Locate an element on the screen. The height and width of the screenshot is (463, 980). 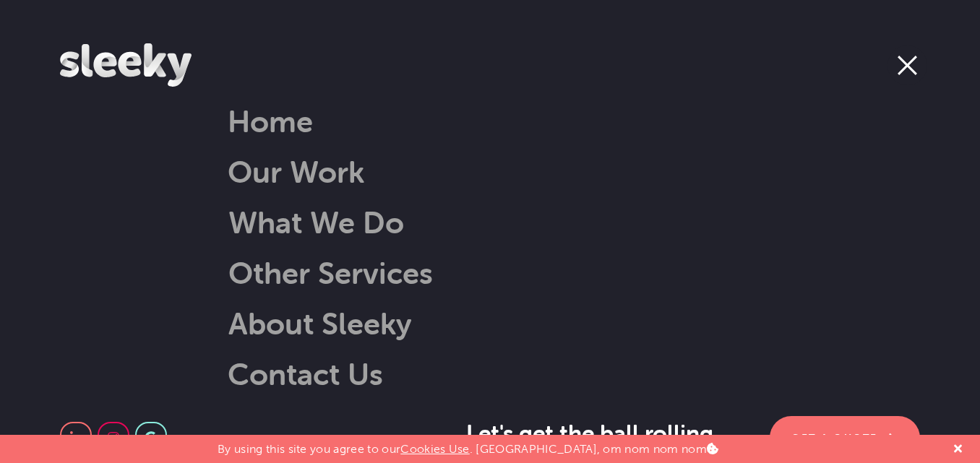
a: Other Services is located at coordinates (312, 273).